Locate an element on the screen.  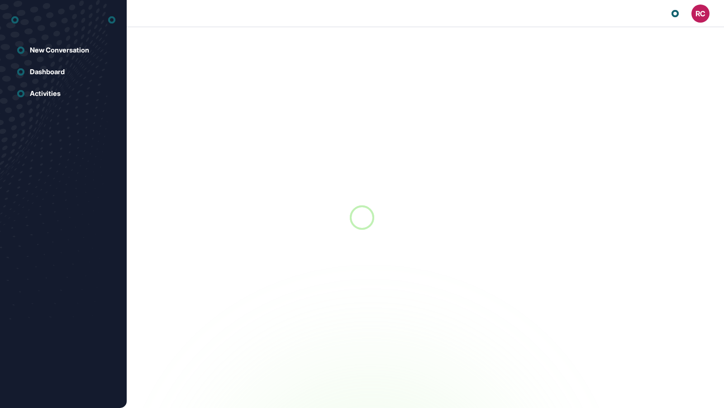
div: New Conversation is located at coordinates (59, 50).